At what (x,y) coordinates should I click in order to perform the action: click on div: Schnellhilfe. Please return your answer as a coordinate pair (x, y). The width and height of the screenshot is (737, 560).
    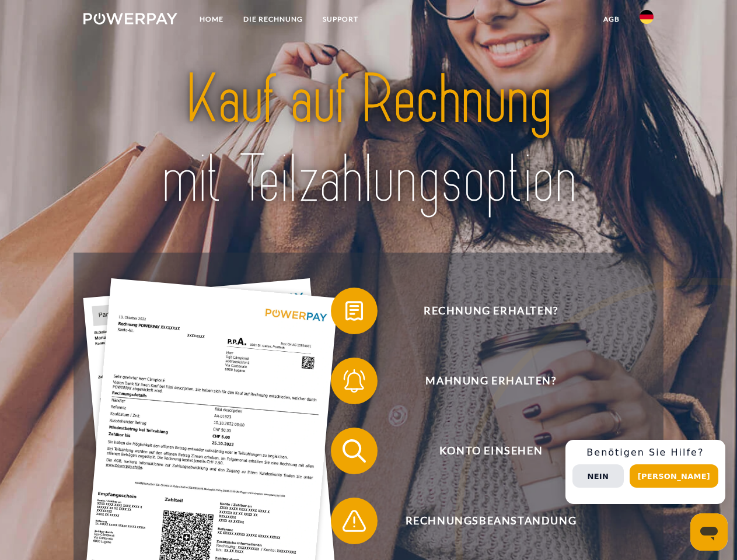
    Looking at the image, I should click on (646, 472).